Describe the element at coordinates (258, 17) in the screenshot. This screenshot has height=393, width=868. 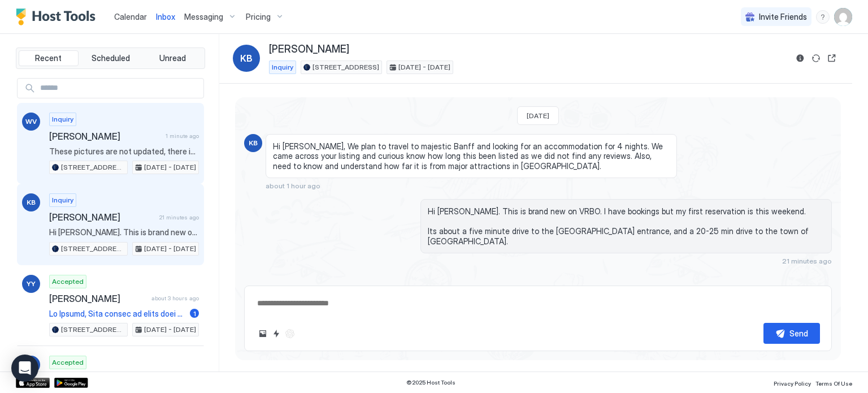
I see `span: Pricing` at that location.